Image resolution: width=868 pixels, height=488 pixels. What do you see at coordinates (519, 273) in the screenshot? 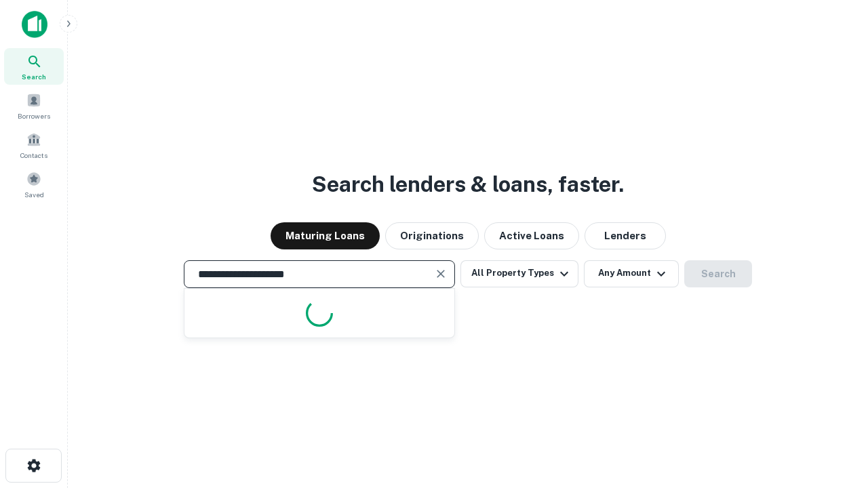
I see `button: All Property Types` at bounding box center [519, 273].